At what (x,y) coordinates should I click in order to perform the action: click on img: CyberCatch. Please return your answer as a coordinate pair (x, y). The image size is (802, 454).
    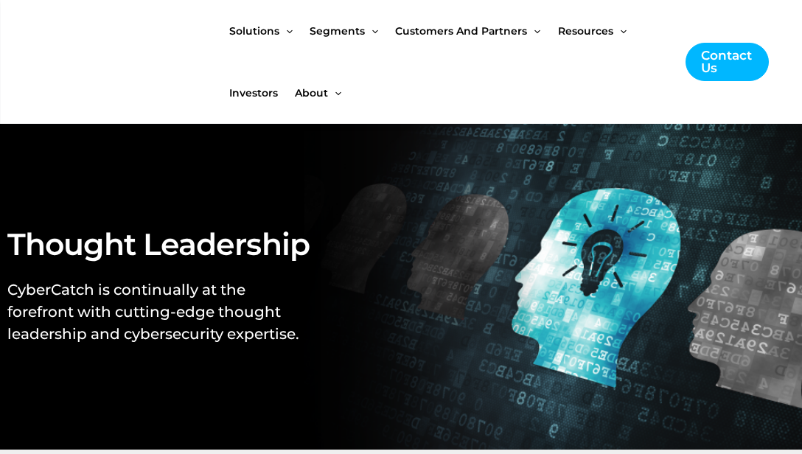
    Looking at the image, I should click on (115, 62).